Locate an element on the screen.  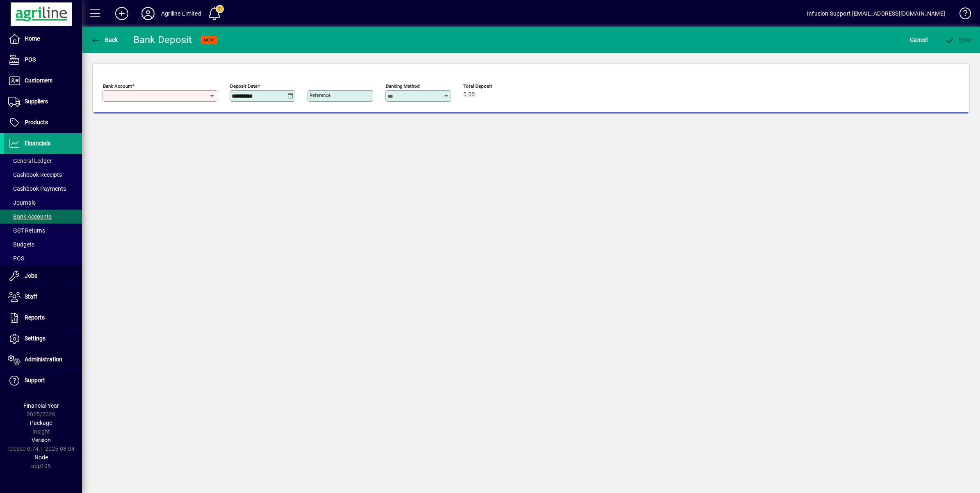
a: Reports is located at coordinates (43, 318).